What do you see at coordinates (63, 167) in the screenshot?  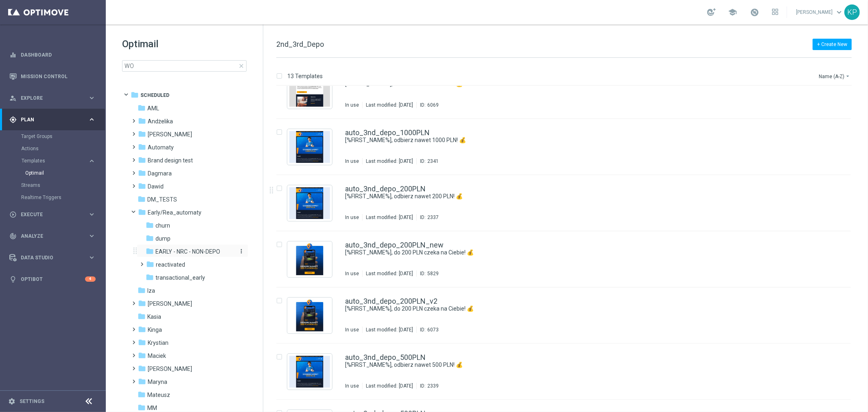 I see `div: Templates` at bounding box center [63, 167].